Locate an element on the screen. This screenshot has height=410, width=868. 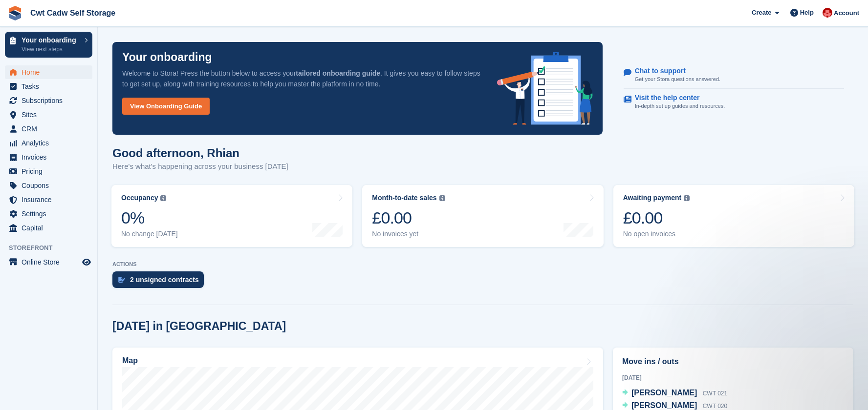
p: Chat to support is located at coordinates (674, 71).